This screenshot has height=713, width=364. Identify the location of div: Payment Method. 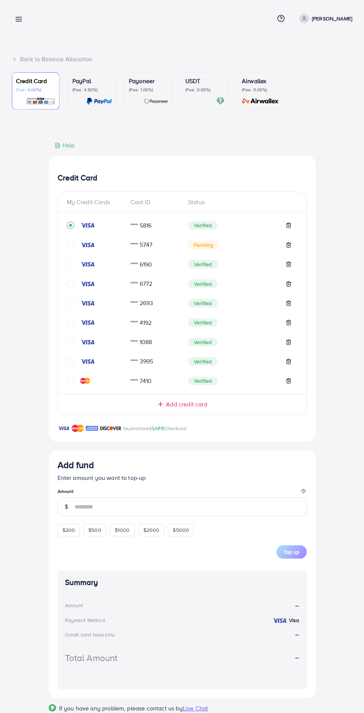
(85, 620).